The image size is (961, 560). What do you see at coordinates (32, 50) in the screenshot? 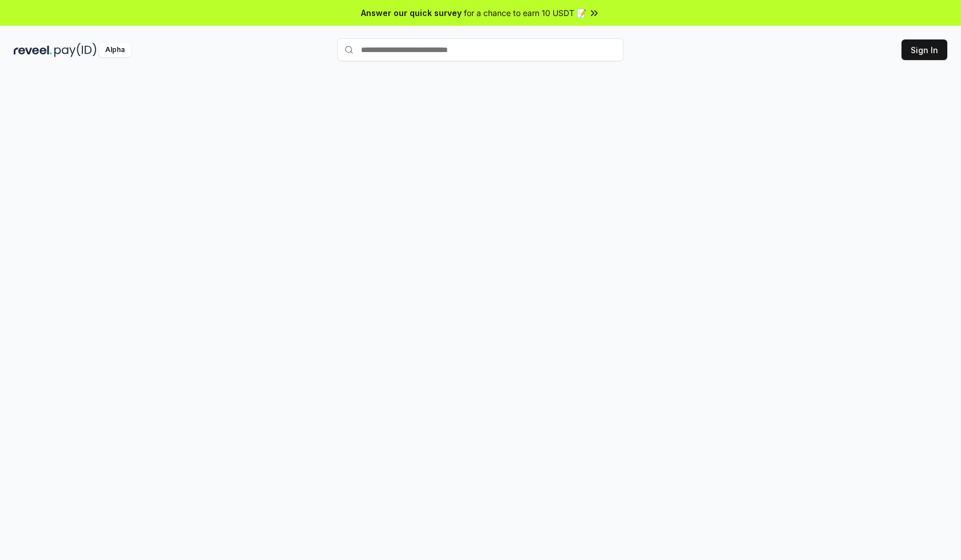
I see `img: reveel_dark` at bounding box center [32, 50].